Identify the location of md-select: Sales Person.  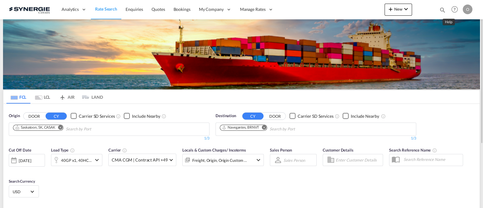
(294, 160).